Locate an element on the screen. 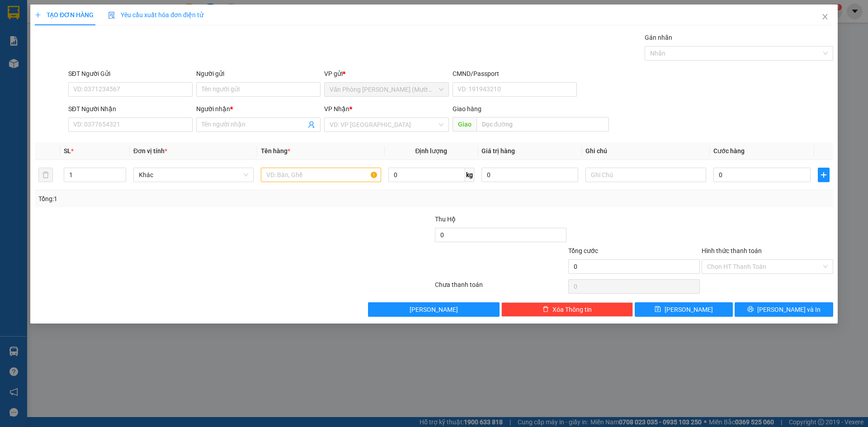 Image resolution: width=868 pixels, height=427 pixels. button: deleteXóa Thông tin is located at coordinates (567, 310).